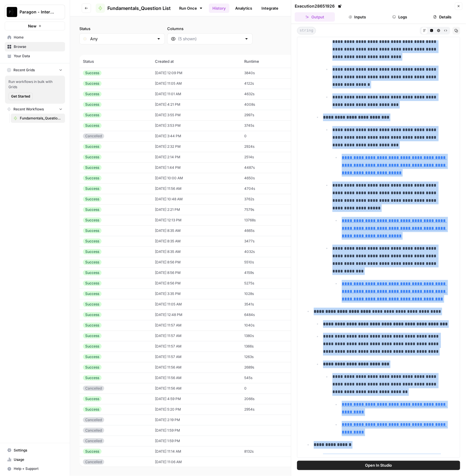 This screenshot has height=476, width=466. I want to click on span: Get Started, so click(20, 97).